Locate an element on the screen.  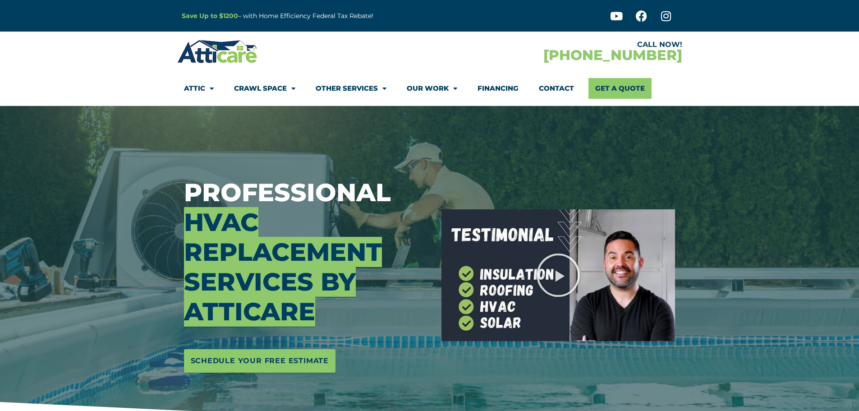
a: Save Up to $1200 is located at coordinates (210, 16).